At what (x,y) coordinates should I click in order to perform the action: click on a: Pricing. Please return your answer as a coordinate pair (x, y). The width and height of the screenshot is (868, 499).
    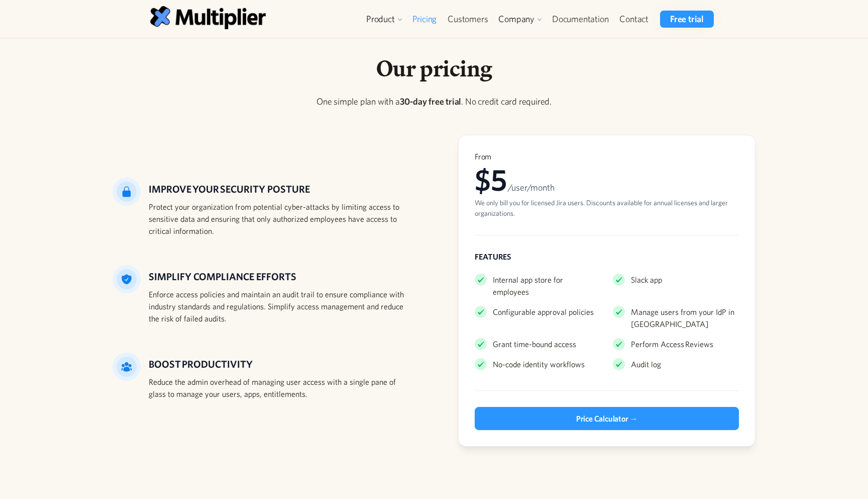
    Looking at the image, I should click on (424, 19).